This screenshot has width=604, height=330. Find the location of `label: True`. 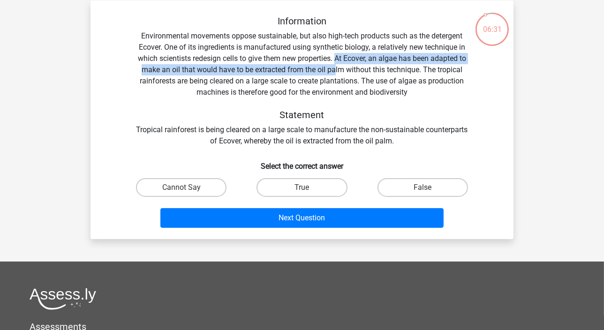

label: True is located at coordinates (302, 188).